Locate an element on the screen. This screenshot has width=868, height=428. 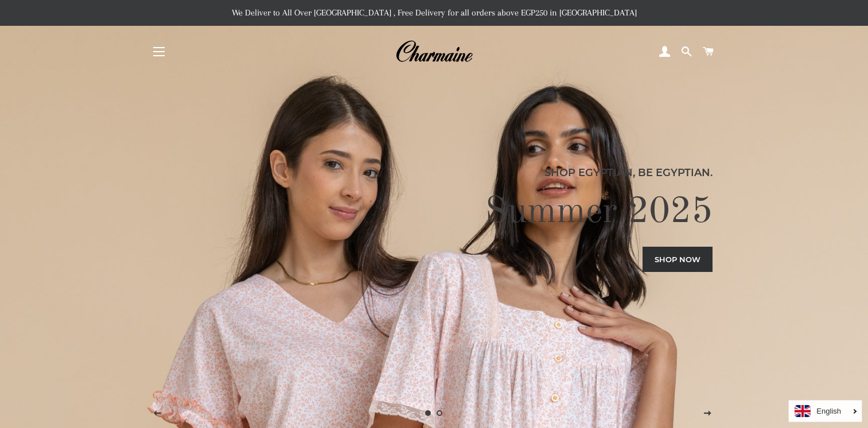
img: Charmaine Egypt is located at coordinates (434, 51).